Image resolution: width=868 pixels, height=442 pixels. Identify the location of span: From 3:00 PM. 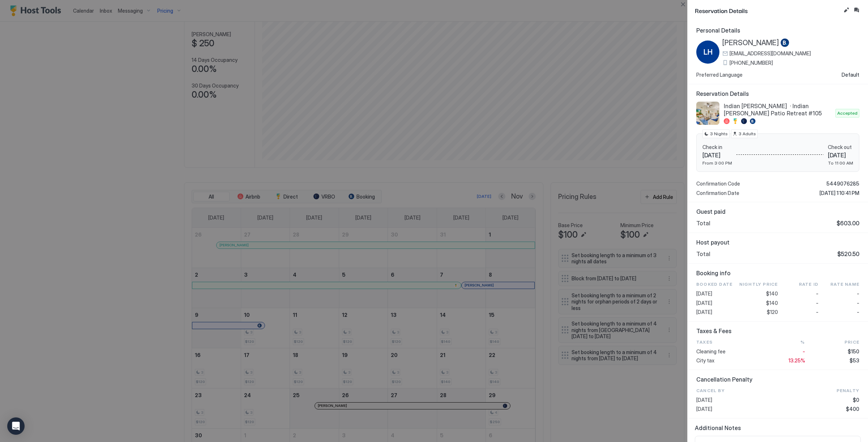
(717, 163).